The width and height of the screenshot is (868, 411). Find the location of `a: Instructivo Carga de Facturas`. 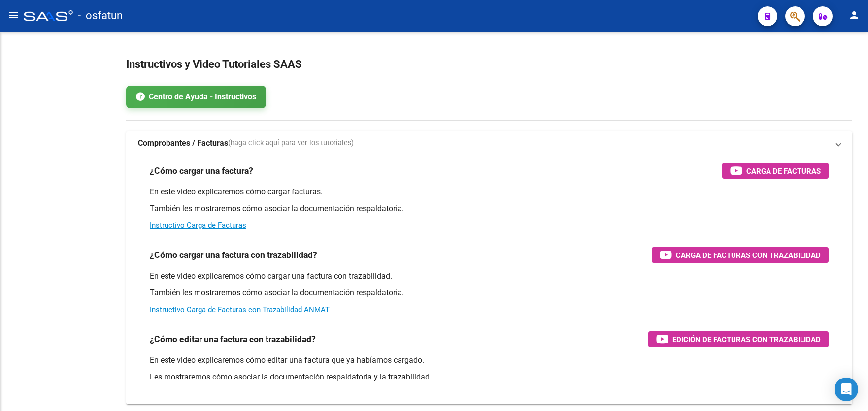

a: Instructivo Carga de Facturas is located at coordinates (198, 225).